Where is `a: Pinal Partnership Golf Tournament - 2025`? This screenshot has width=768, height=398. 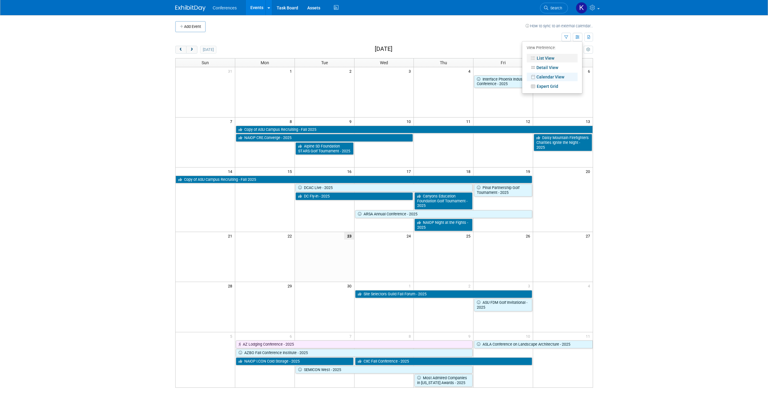 a: Pinal Partnership Golf Tournament - 2025 is located at coordinates (503, 190).